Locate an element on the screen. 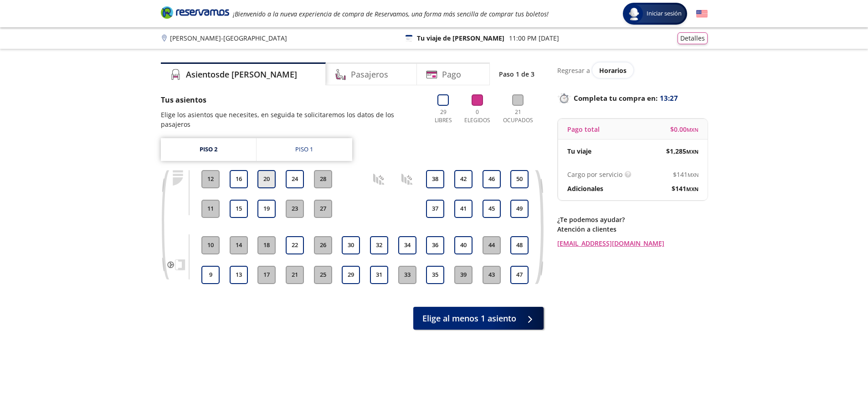 The height and width of the screenshot is (419, 868). button: 46 is located at coordinates (492, 179).